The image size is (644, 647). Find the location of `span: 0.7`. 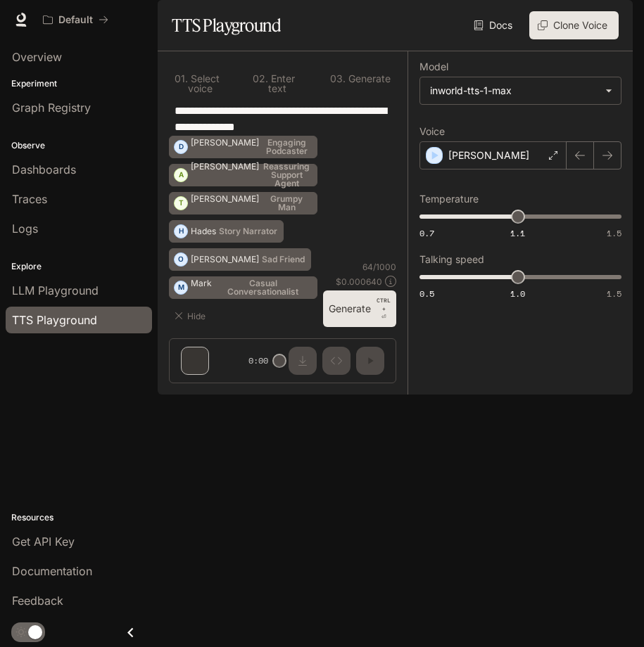

span: 0.7 is located at coordinates (426, 232).